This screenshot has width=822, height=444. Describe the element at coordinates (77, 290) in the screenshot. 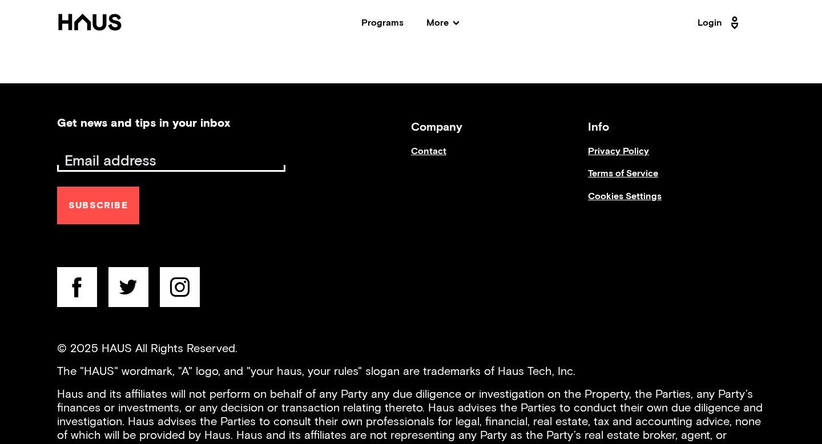

I see `a: facebook` at that location.